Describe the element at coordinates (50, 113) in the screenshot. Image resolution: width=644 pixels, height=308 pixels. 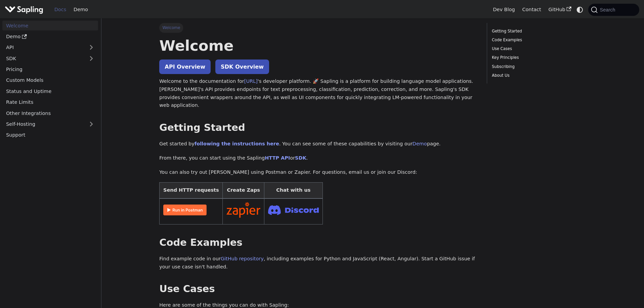
I see `a: Other Integrations` at that location.